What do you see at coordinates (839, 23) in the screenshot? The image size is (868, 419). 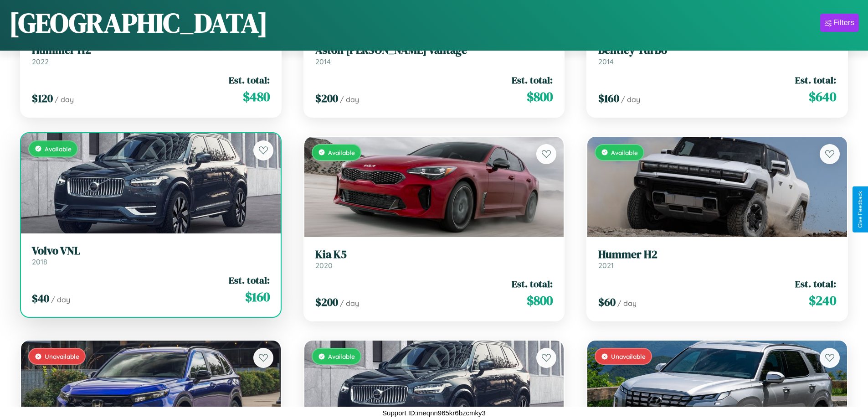 I see `button: Filters` at bounding box center [839, 23].